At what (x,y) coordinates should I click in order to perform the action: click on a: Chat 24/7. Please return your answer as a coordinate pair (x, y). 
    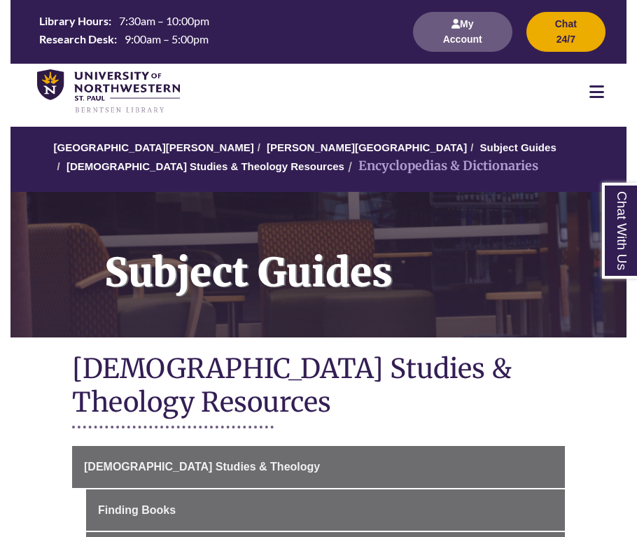
    Looking at the image, I should click on (566, 39).